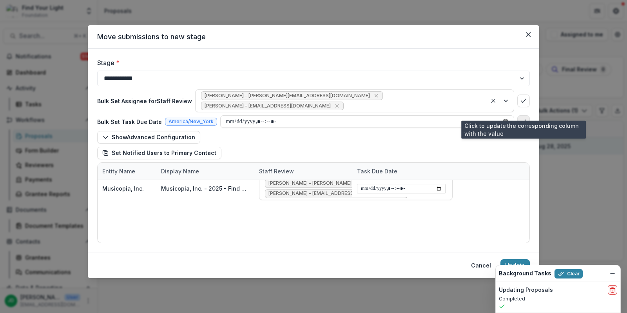 This screenshot has height=313, width=627. I want to click on span: America/New_York, so click(191, 122).